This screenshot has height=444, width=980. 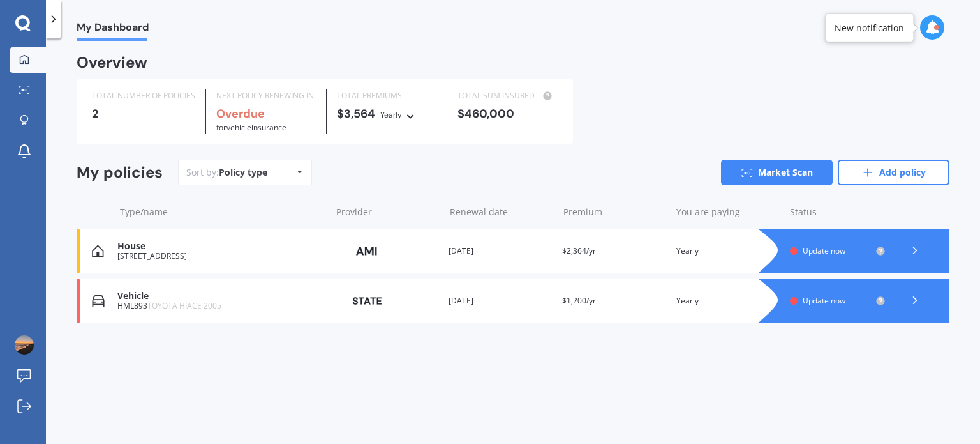 I want to click on div: My policies, so click(x=119, y=172).